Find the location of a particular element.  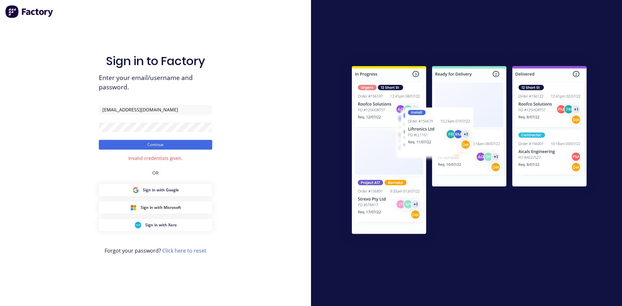

img: Google Sign in is located at coordinates (136, 190).